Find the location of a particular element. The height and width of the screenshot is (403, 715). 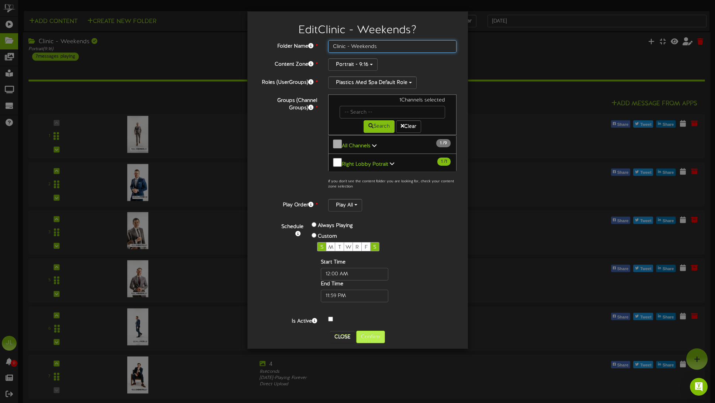

button: All Channels 1 /9 is located at coordinates (392, 144).